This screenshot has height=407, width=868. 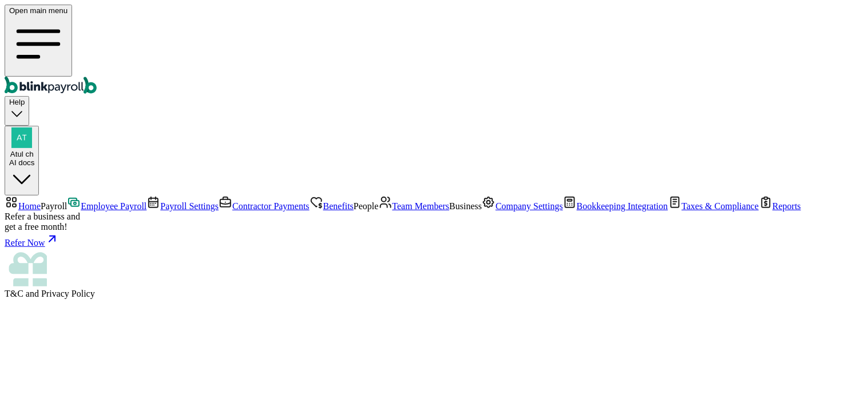 I want to click on nav: Sidebar, so click(x=434, y=247).